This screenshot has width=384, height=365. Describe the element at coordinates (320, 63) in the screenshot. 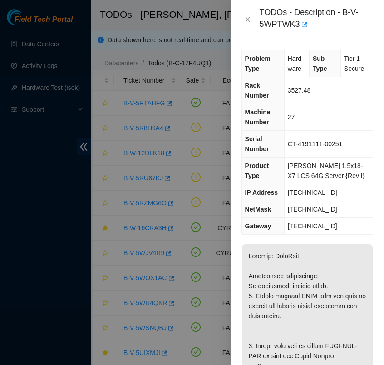

I see `span: Sub Type` at that location.